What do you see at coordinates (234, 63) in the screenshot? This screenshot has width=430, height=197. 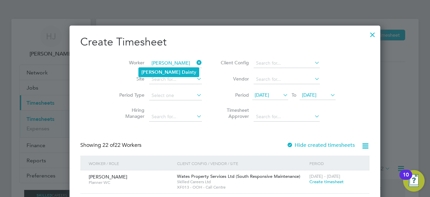 I see `label: Client Config` at bounding box center [234, 63].